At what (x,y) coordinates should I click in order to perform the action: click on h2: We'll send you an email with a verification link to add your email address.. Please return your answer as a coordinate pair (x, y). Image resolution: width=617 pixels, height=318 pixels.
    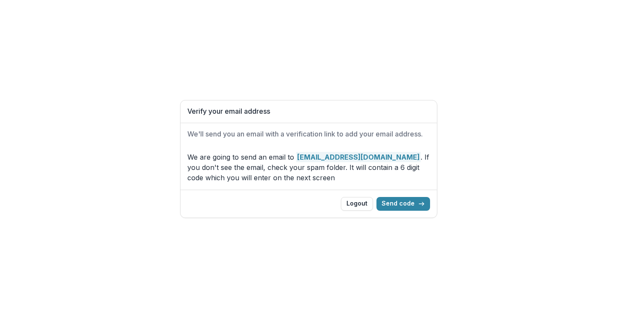
    Looking at the image, I should click on (309, 134).